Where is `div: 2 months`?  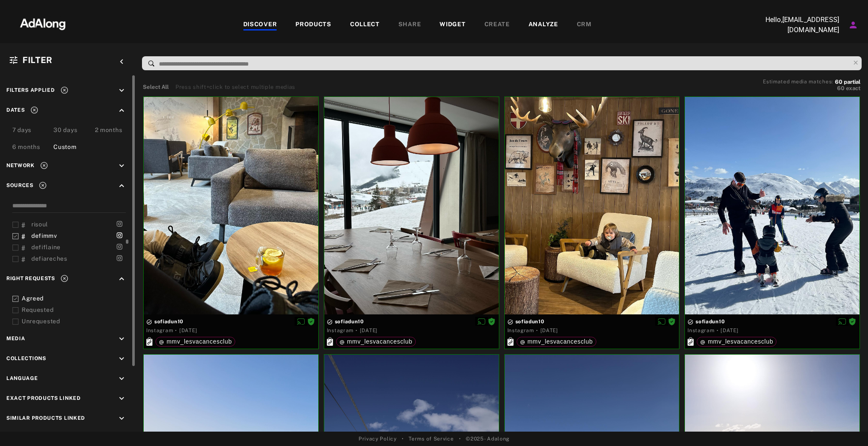 div: 2 months is located at coordinates (108, 131).